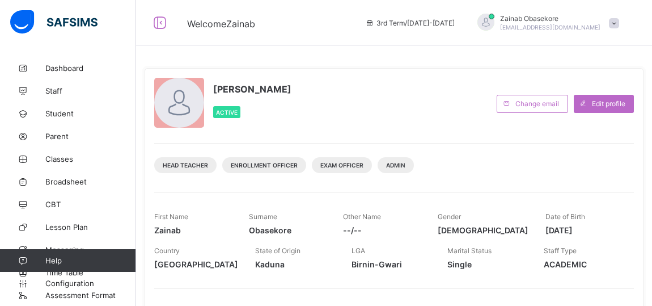 Image resolution: width=652 pixels, height=306 pixels. What do you see at coordinates (91, 68) in the screenshot?
I see `span: Dashboard` at bounding box center [91, 68].